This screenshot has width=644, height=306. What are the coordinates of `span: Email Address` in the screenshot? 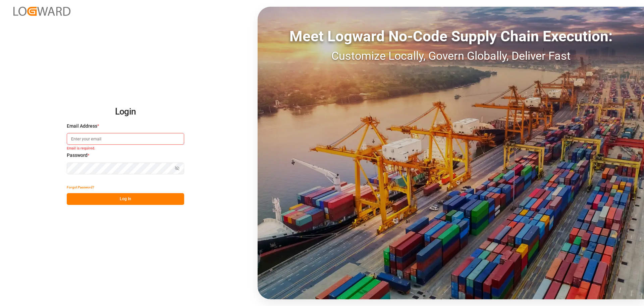 It's located at (82, 126).